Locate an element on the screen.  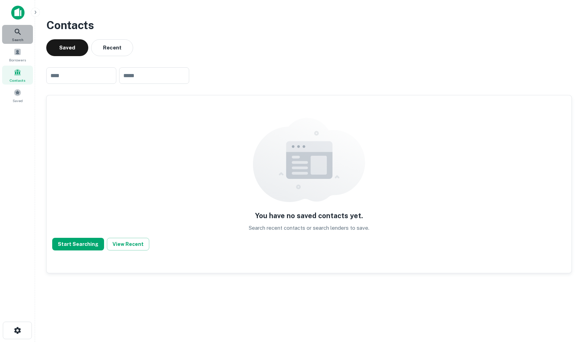
a: Search is located at coordinates (18, 34).